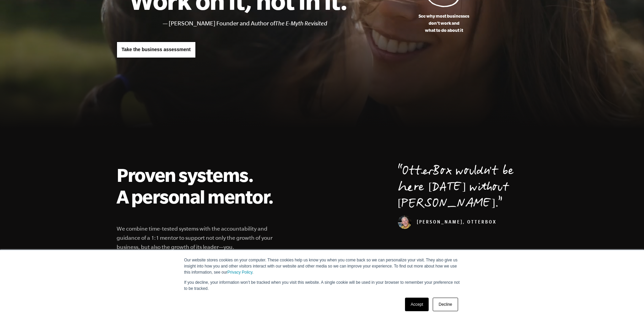 This screenshot has width=644, height=320. What do you see at coordinates (444, 23) in the screenshot?
I see `p: See why most businesses don't work and what to do about it` at bounding box center [444, 23].